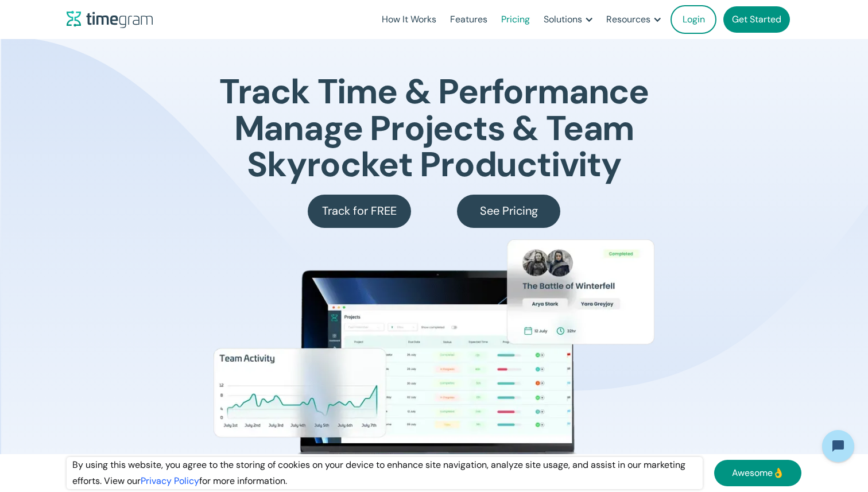 The height and width of the screenshot is (492, 868). I want to click on div: By using this website, you agree to the storing of cookies on your device to enhance site navigat..., so click(384, 473).